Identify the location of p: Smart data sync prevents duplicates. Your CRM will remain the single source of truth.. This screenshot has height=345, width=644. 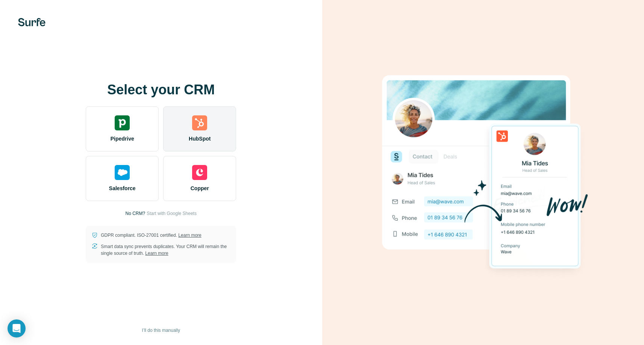
(166, 250).